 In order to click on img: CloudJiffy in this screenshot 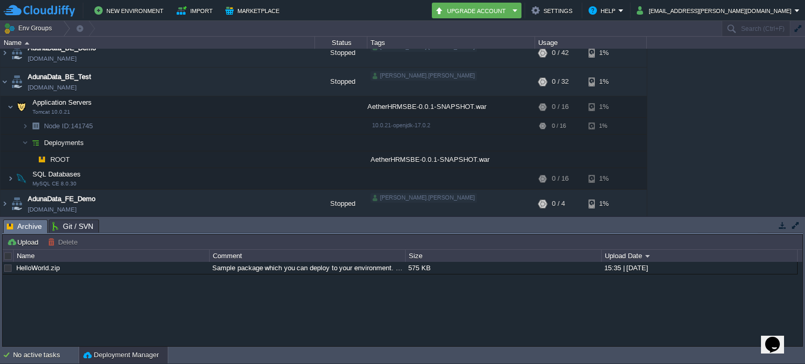, I will do `click(39, 10)`.